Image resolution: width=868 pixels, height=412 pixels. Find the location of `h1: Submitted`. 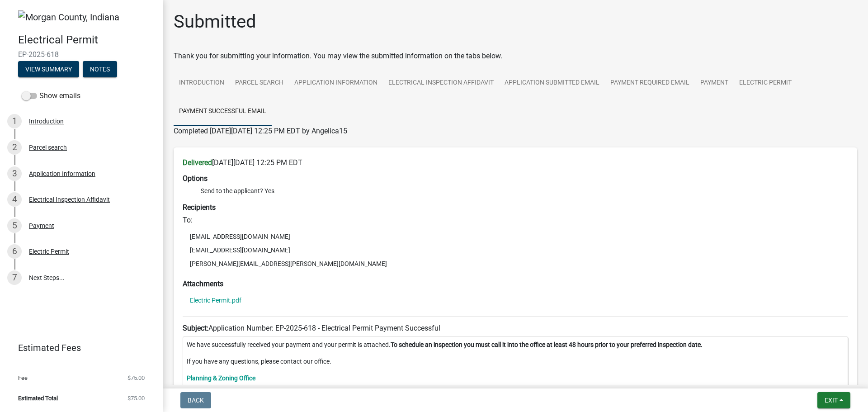

h1: Submitted is located at coordinates (215, 22).